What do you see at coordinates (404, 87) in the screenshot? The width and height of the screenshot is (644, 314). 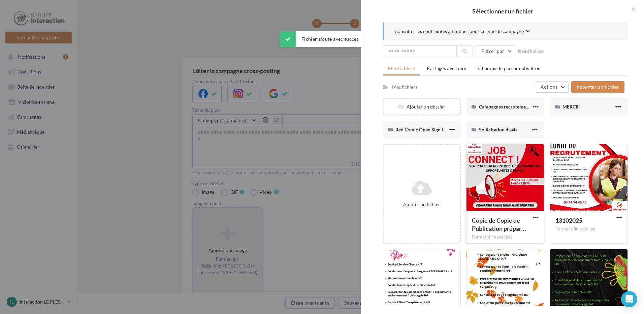 I see `div: Mes fichiers` at bounding box center [404, 87].